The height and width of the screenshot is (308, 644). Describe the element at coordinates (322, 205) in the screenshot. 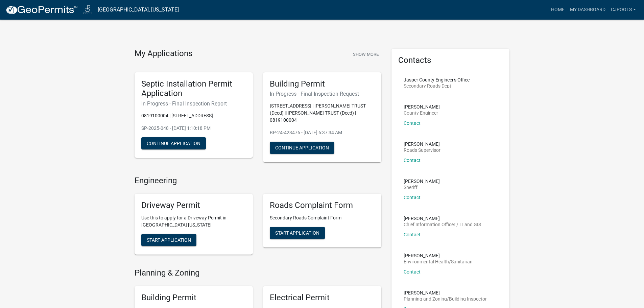

I see `h5: Roads Complaint Form` at that location.